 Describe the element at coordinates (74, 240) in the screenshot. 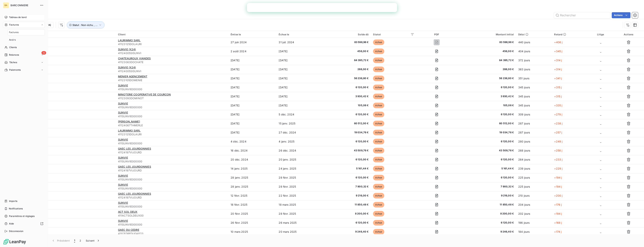

I see `span: 1` at that location.